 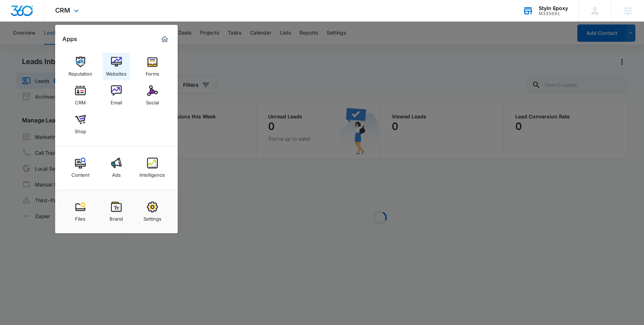 What do you see at coordinates (152, 217) in the screenshot?
I see `div: Settings` at bounding box center [152, 217].